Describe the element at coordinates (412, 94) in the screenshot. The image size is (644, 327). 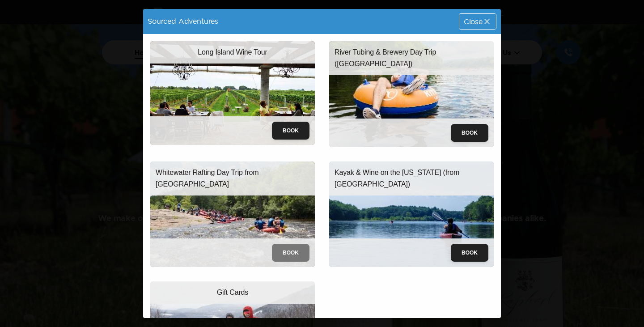
I see `img: river-tubing.jpeg` at that location.